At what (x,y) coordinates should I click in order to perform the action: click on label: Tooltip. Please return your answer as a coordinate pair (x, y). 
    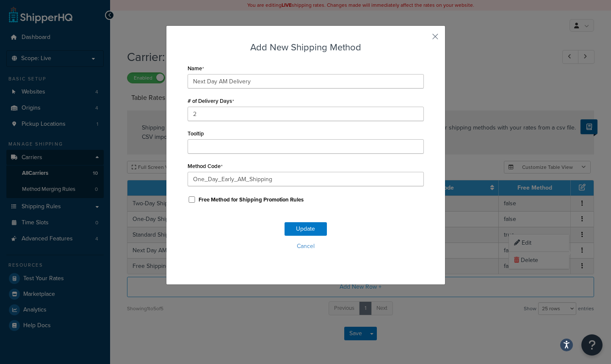
    Looking at the image, I should click on (195, 133).